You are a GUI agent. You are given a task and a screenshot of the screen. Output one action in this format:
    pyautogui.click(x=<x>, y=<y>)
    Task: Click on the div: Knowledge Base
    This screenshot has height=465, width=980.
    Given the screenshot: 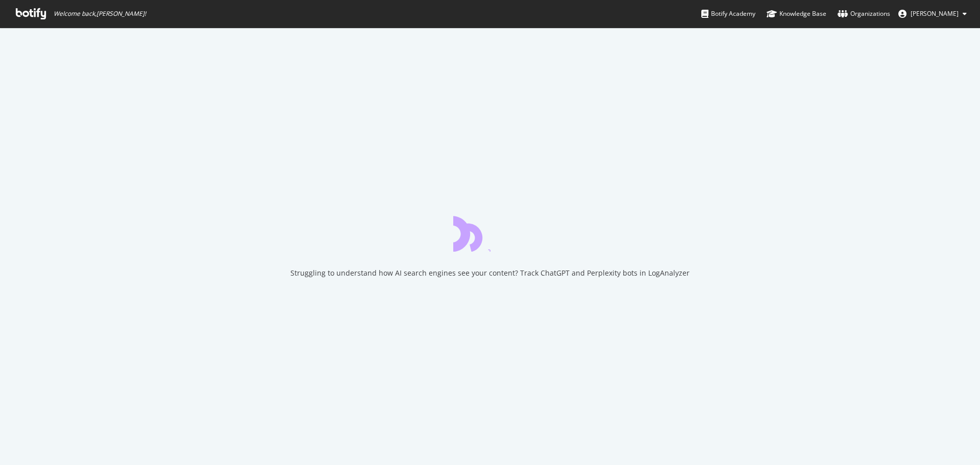 What is the action you would take?
    pyautogui.click(x=796, y=14)
    